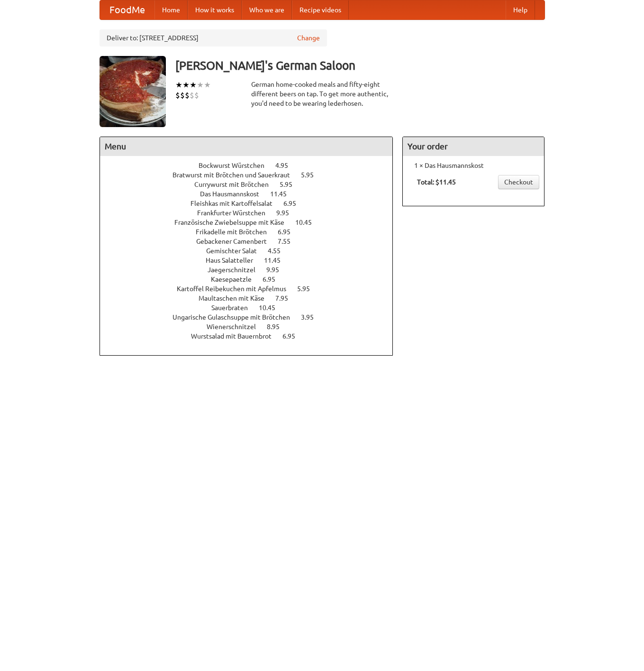 The width and height of the screenshot is (644, 671). What do you see at coordinates (252, 289) in the screenshot?
I see `a: Kartoffel Reibekuchen mit Apfelmus 5.95` at bounding box center [252, 289].